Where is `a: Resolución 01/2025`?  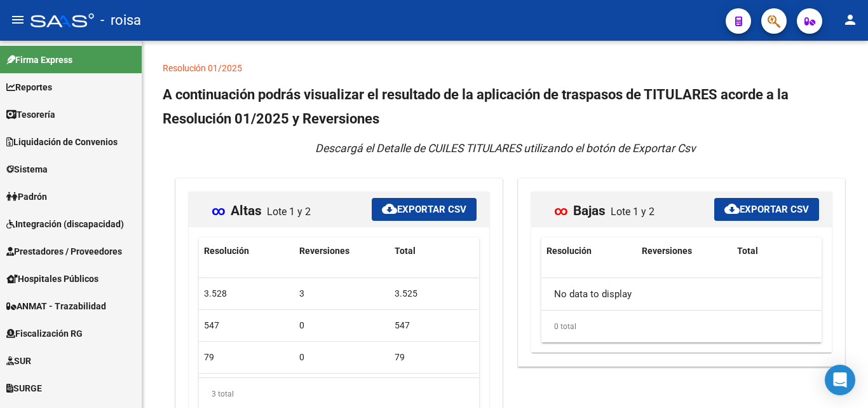 a: Resolución 01/2025 is located at coordinates (202, 68).